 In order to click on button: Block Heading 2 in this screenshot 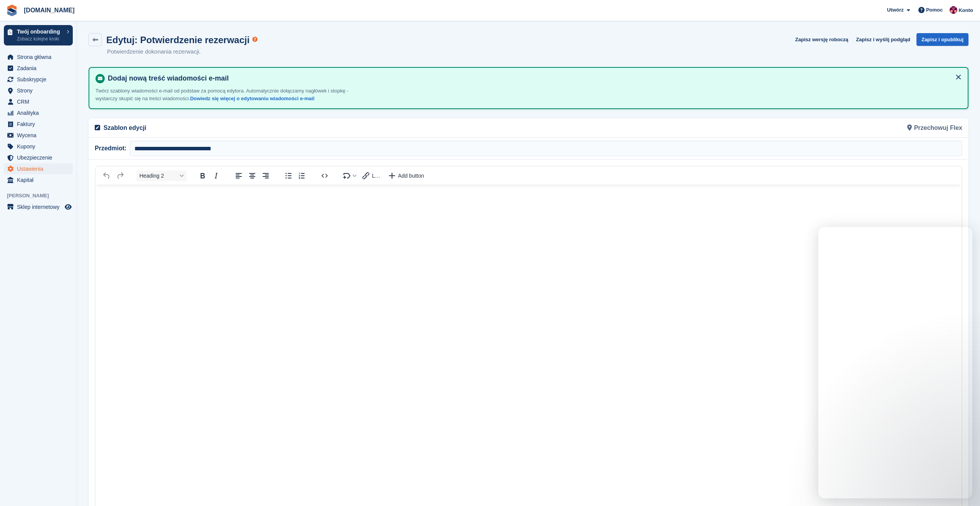, I will do `click(161, 176)`.